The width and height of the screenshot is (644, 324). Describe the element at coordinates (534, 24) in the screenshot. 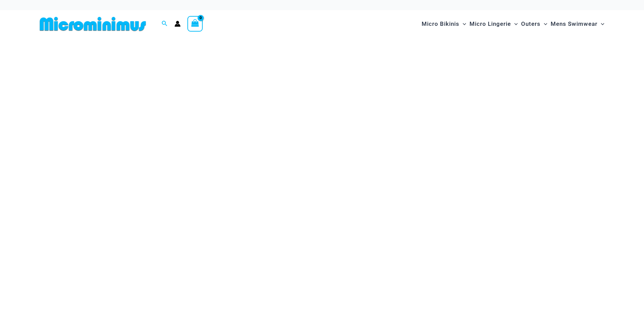

I see `a: OutersMenu ToggleMenu Toggle` at that location.